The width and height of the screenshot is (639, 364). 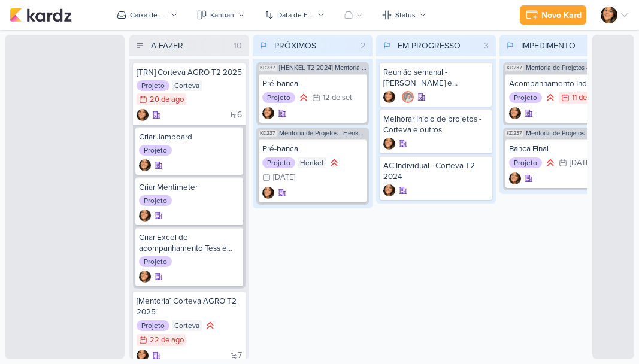 I want to click on div: Colaboradores: Cezar Giusti, so click(x=406, y=97).